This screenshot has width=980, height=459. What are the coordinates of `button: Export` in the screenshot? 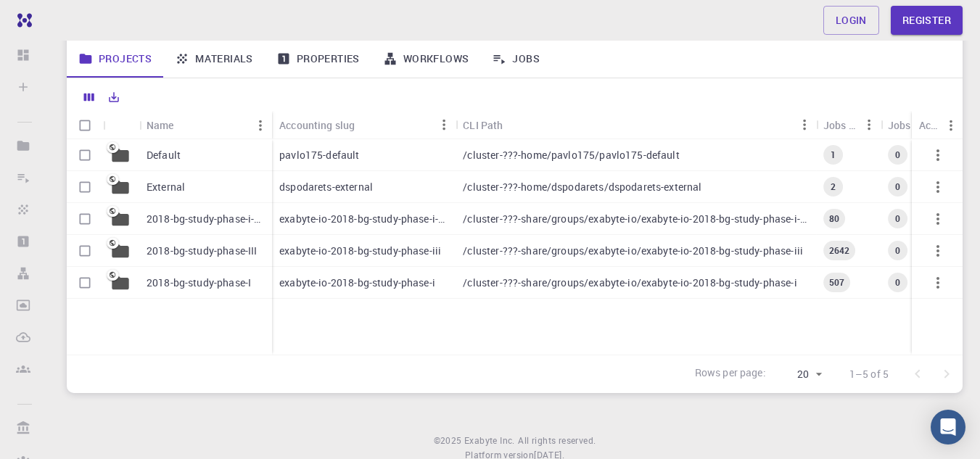 It's located at (114, 98).